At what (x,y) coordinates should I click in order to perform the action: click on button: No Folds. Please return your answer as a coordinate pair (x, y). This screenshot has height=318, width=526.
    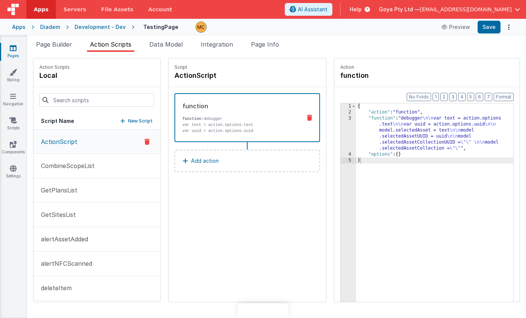
    Looking at the image, I should click on (419, 97).